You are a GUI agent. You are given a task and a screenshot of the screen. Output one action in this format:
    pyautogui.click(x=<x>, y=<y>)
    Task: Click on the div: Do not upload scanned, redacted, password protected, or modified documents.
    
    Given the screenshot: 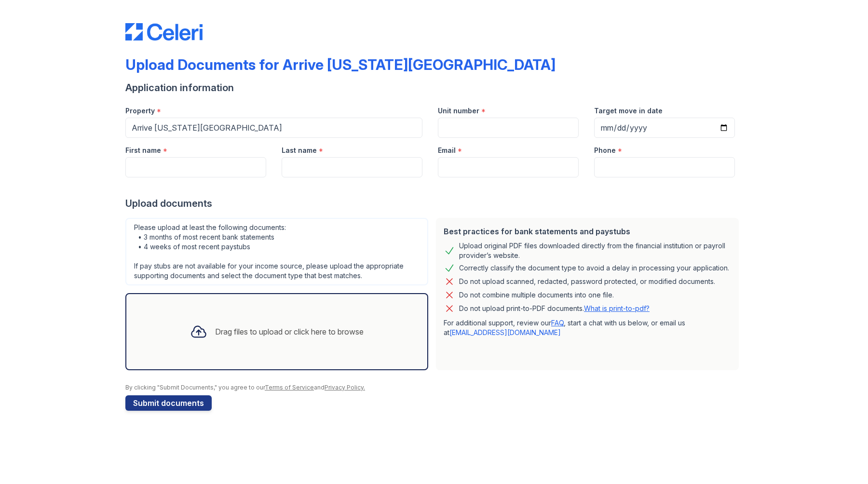 What is the action you would take?
    pyautogui.click(x=587, y=281)
    